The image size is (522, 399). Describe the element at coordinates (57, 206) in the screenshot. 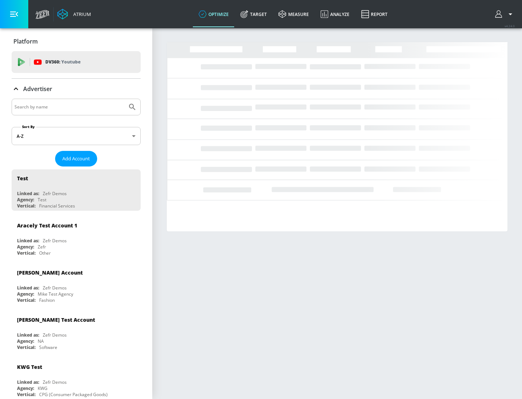

I see `div: Financial Services` at that location.